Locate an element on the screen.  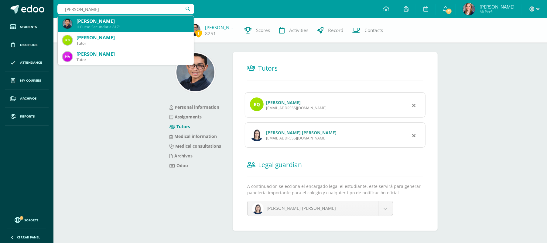
a: Record is located at coordinates (330, 30).